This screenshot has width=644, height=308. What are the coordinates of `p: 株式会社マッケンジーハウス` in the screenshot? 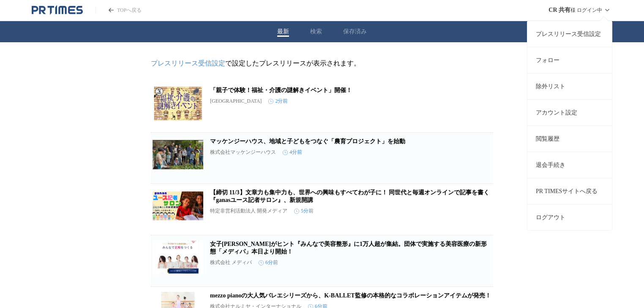 It's located at (243, 152).